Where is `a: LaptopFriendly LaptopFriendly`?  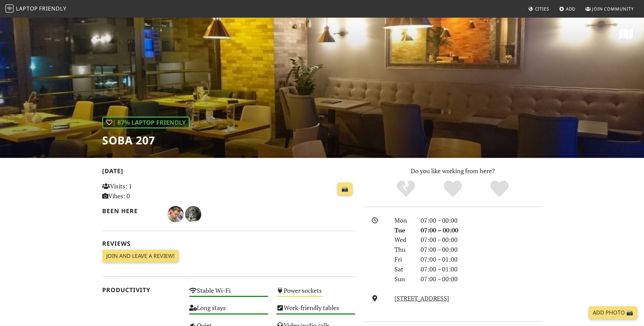
a: LaptopFriendly LaptopFriendly is located at coordinates (36, 9).